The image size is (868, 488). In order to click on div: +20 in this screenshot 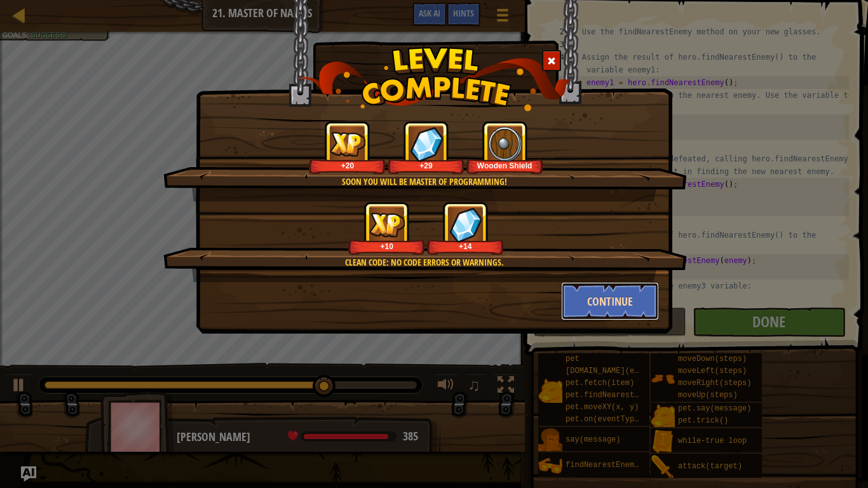, I will do `click(347, 165)`.